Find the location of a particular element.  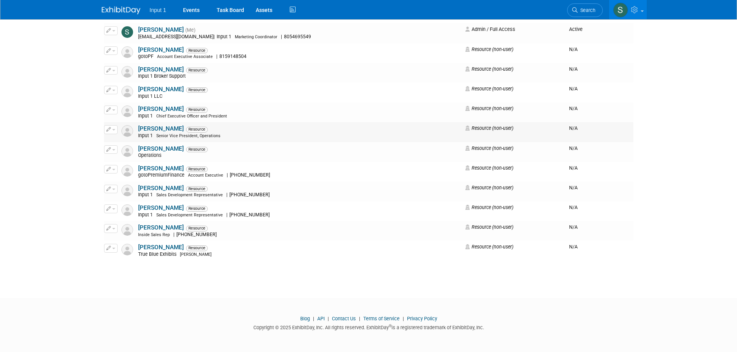

span: gotoPremiumFinance is located at coordinates (163, 175).